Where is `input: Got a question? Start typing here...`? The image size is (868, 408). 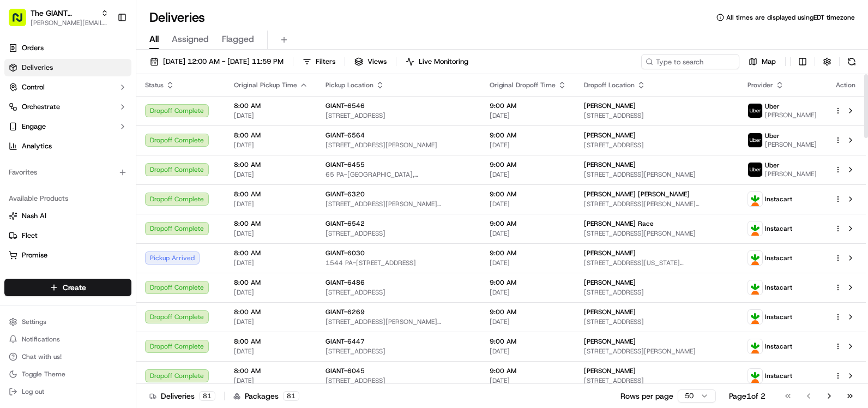 input: Got a question? Start typing here... is located at coordinates (112, 76).